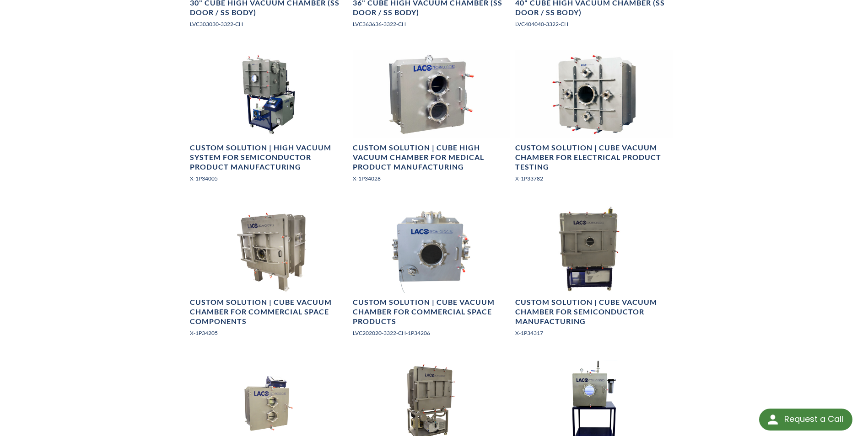 This screenshot has height=436, width=868. Describe the element at coordinates (431, 333) in the screenshot. I see `p: LVC202020-3322-CH-1P34206` at that location.